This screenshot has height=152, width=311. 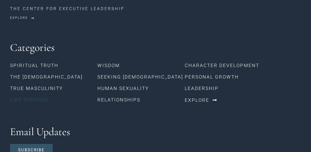 What do you see at coordinates (156, 131) in the screenshot?
I see `h3: Email Updates` at bounding box center [156, 131].